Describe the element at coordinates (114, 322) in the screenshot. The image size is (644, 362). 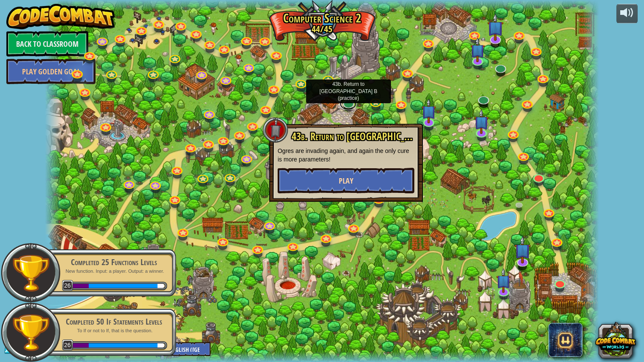
I see `div: Completed 50 If Statements Levels` at that location.